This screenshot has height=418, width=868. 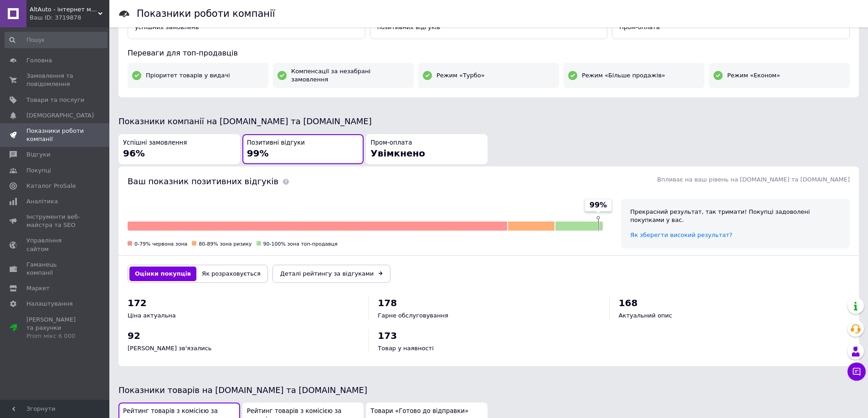 I want to click on a: Деталі рейтингу за відгуками, so click(x=332, y=273).